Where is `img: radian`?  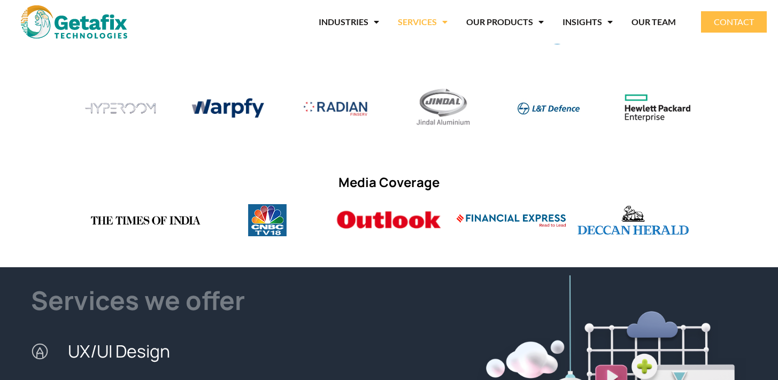 img: radian is located at coordinates (335, 108).